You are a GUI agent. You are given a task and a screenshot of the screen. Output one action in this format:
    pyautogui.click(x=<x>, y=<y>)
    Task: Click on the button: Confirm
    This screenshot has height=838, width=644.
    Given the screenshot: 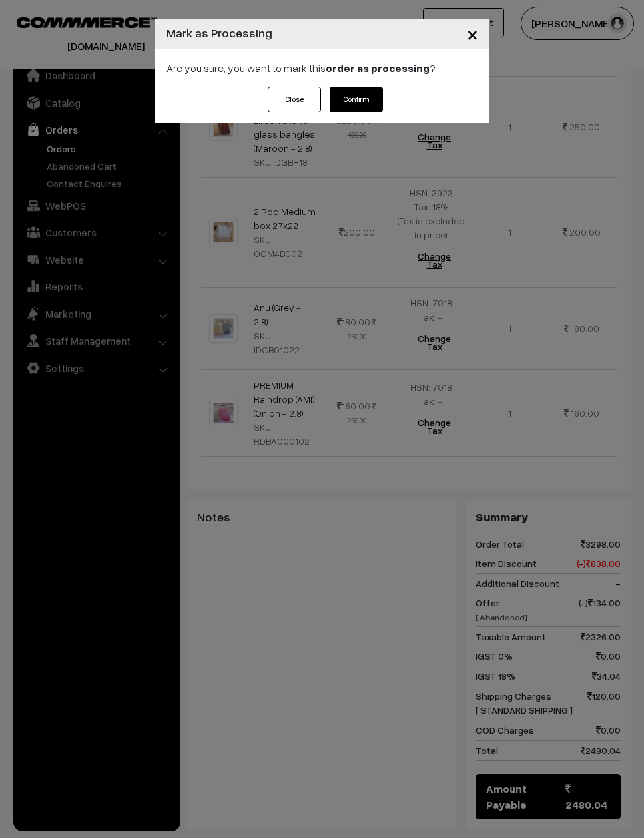 What is the action you would take?
    pyautogui.click(x=356, y=99)
    